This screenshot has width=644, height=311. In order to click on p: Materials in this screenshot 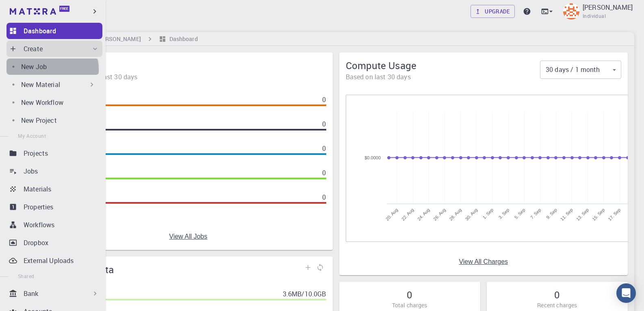, I will do `click(37, 189)`.